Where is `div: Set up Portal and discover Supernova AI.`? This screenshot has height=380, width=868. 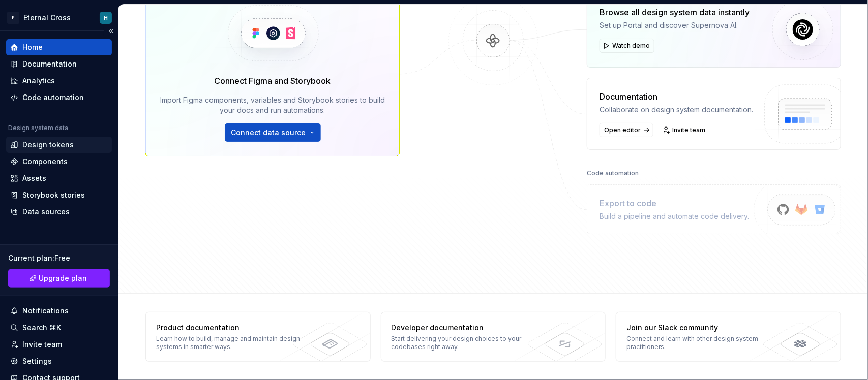 div: Set up Portal and discover Supernova AI. is located at coordinates (675, 25).